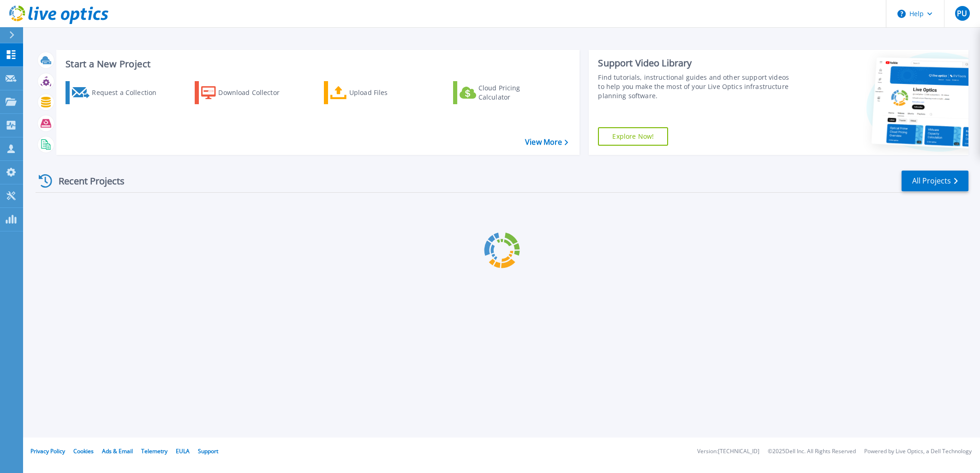 The width and height of the screenshot is (980, 473). What do you see at coordinates (633, 137) in the screenshot?
I see `a: Explore Now!` at bounding box center [633, 137].